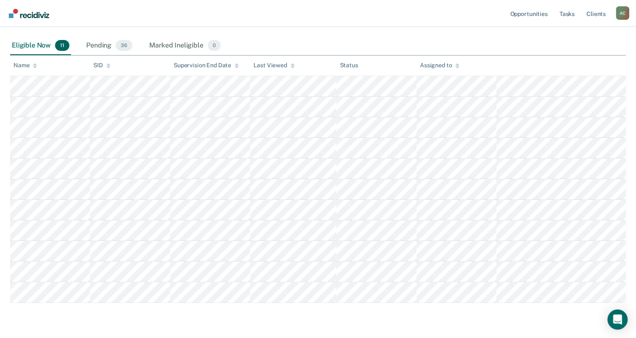  I want to click on div: Marked Ineligible0, so click(185, 46).